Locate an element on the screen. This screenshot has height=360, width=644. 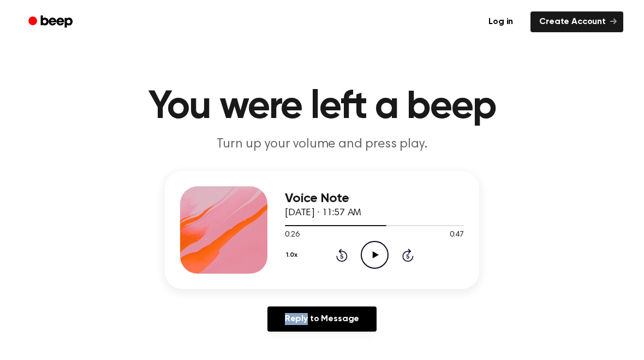
button: 1.0x is located at coordinates (293, 256).